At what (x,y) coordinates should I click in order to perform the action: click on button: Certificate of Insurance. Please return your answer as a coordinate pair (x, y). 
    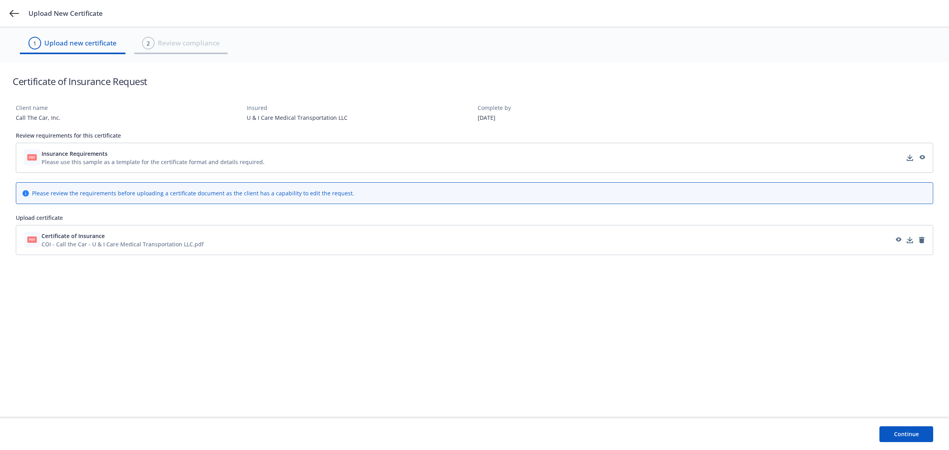
    Looking at the image, I should click on (123, 236).